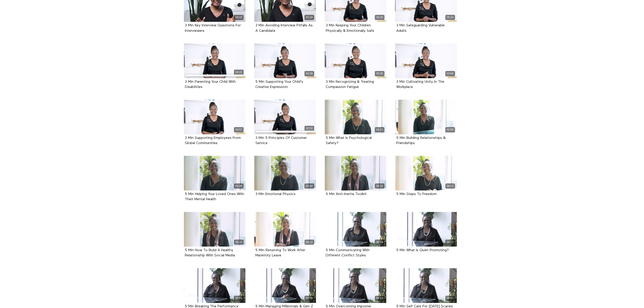 The height and width of the screenshot is (308, 644). I want to click on strong: 5 Min Supporting Your Child's Creative Expression, so click(279, 84).